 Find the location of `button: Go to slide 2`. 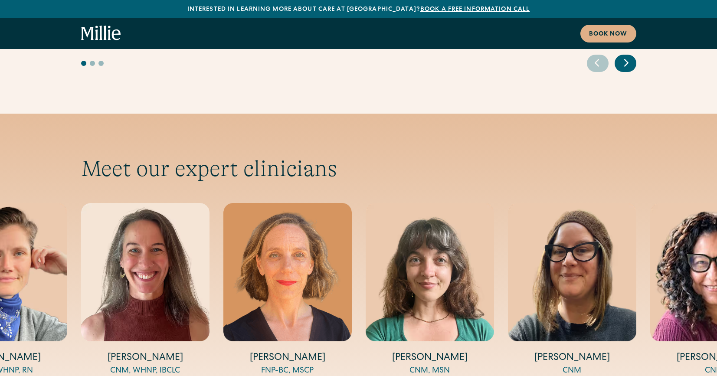

button: Go to slide 2 is located at coordinates (92, 63).